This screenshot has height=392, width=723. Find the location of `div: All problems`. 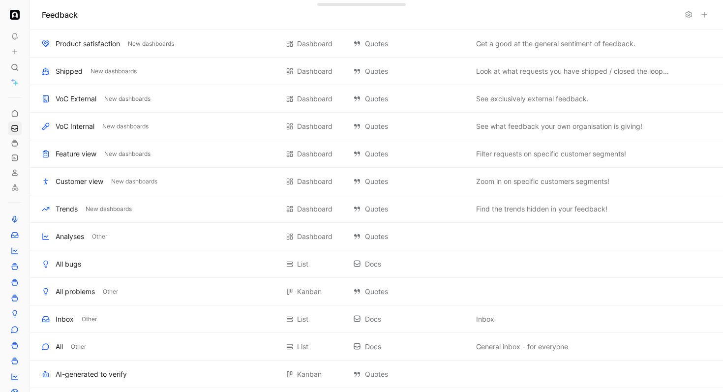

div: All problems is located at coordinates (75, 292).